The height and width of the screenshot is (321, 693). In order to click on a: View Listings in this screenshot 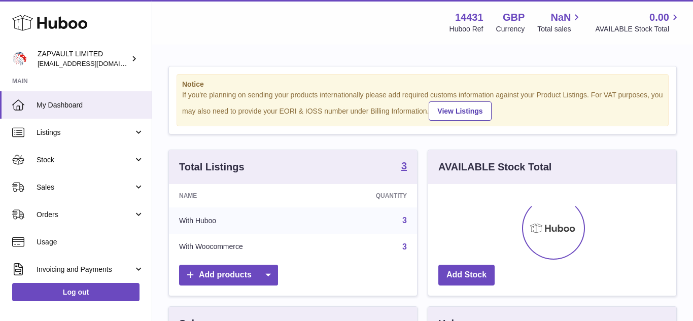, I will do `click(459, 111)`.